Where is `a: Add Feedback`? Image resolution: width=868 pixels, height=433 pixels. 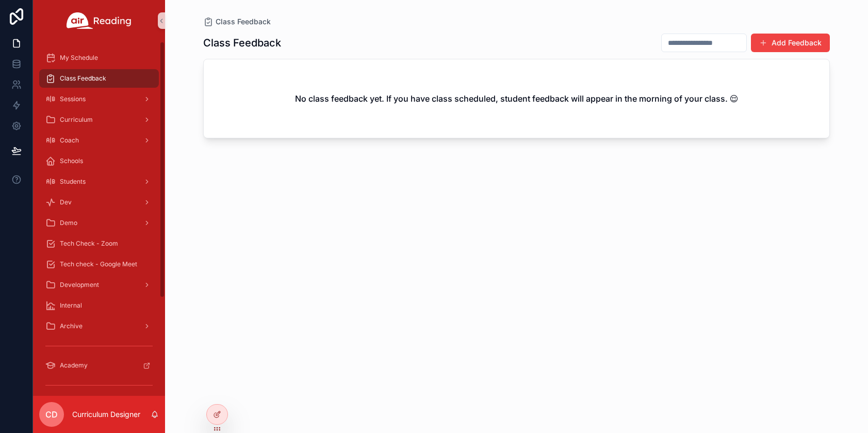 a: Add Feedback is located at coordinates (790, 43).